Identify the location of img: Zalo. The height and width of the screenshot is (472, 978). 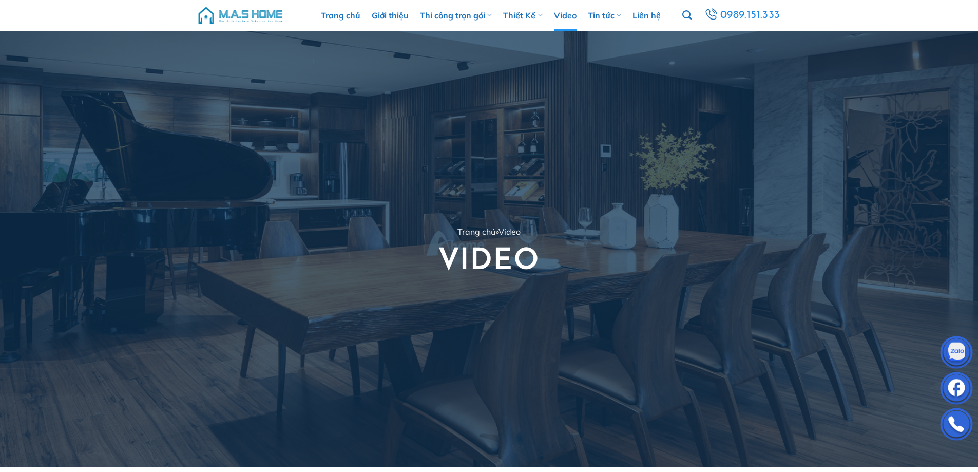
(956, 354).